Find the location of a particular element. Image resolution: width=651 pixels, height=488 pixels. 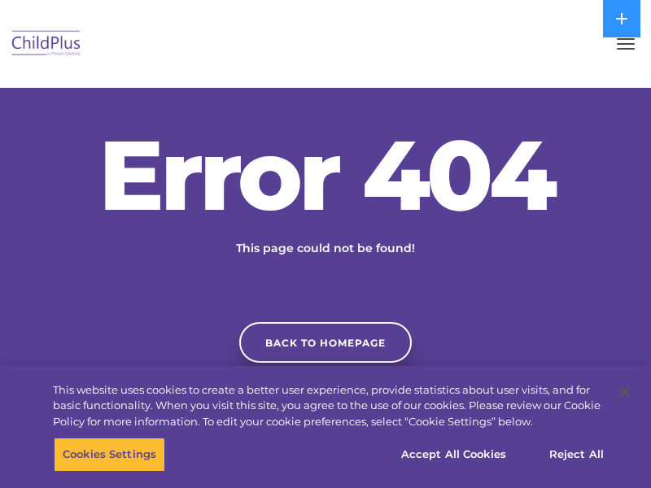

div: This website uses cookies to create a better user experience, provide statistics about user visit... is located at coordinates (329, 406).